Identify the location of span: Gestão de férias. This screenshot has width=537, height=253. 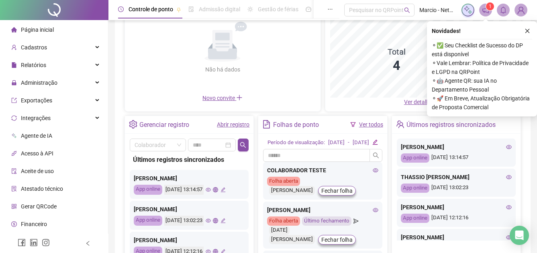
(278, 9).